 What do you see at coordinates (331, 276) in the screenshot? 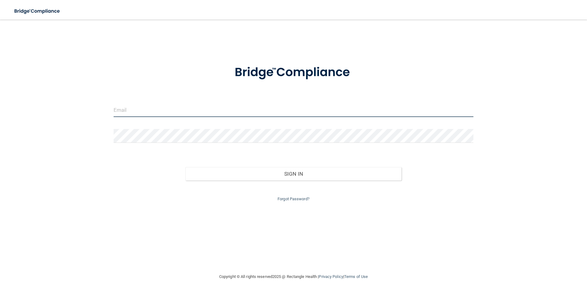
I see `a: Privacy Policy` at bounding box center [331, 276].